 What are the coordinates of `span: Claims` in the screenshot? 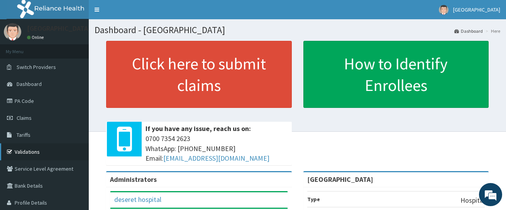 It's located at (24, 118).